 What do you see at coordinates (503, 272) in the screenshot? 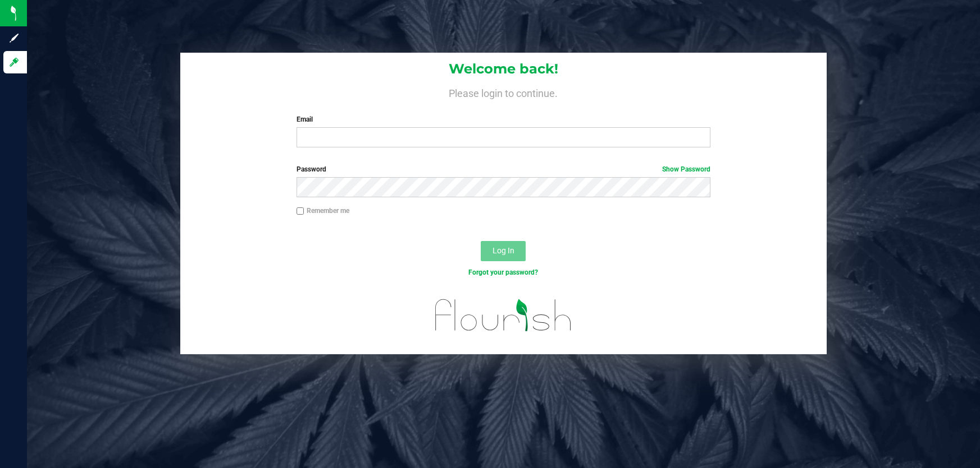
I see `a: Forgot your password?` at bounding box center [503, 272].